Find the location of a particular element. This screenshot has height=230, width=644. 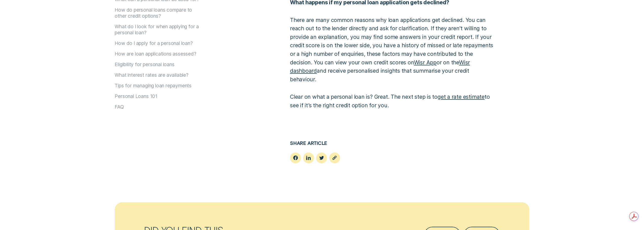

button: Eligibility for personal loans is located at coordinates (145, 64).